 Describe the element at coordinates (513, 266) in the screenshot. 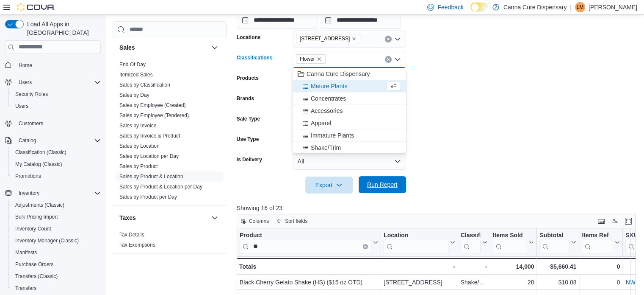

I see `div: 14,000` at that location.